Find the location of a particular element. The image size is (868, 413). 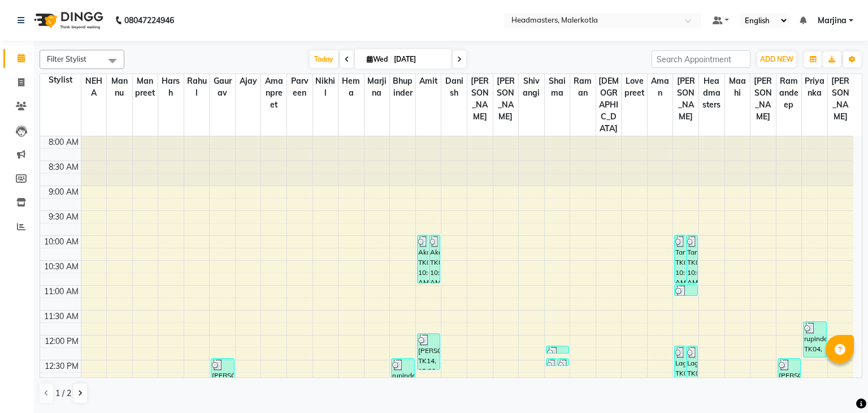

span: Amanpreet is located at coordinates (273, 93).